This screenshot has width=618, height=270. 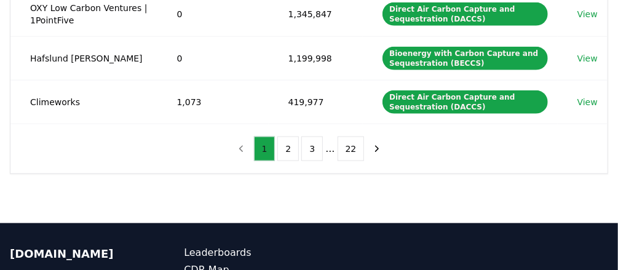 What do you see at coordinates (351, 149) in the screenshot?
I see `button: 22` at bounding box center [351, 149].